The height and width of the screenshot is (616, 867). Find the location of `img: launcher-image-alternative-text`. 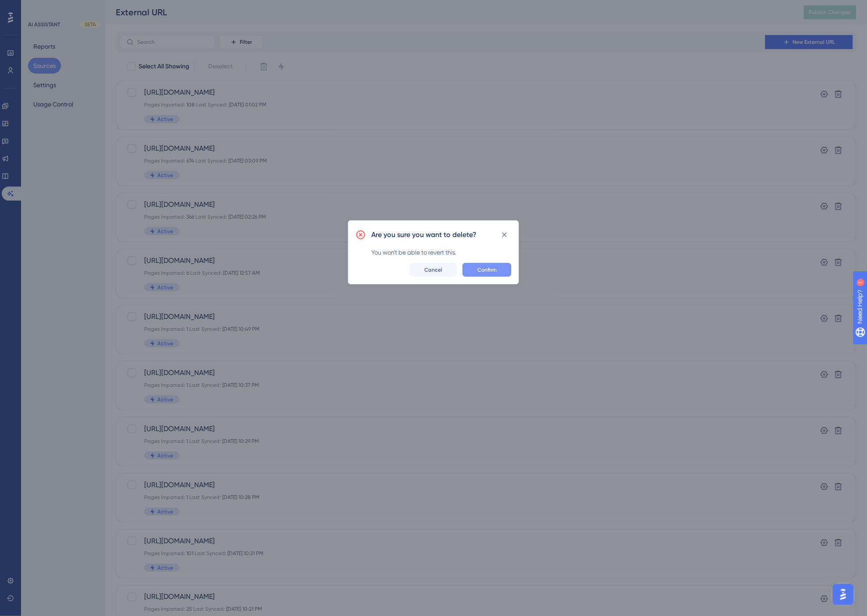

img: launcher-image-alternative-text is located at coordinates (13, 13).